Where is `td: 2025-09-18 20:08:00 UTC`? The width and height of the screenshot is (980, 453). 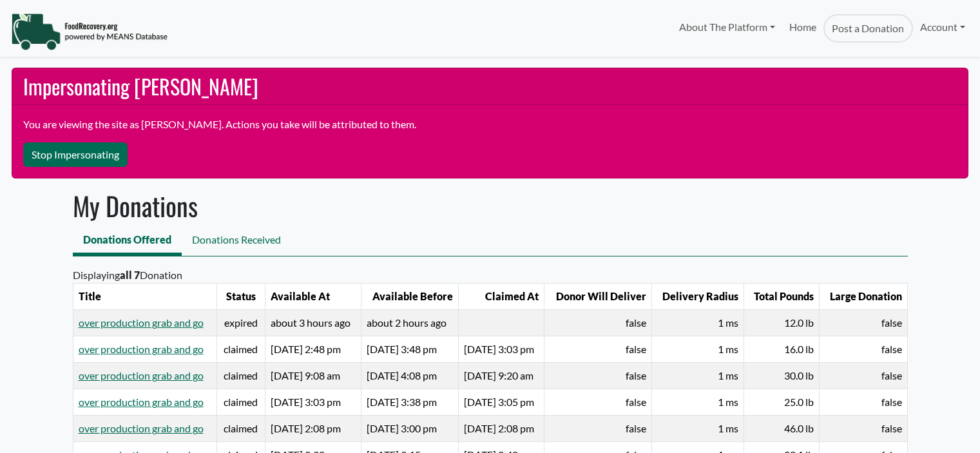 td: 2025-09-18 20:08:00 UTC is located at coordinates (410, 376).